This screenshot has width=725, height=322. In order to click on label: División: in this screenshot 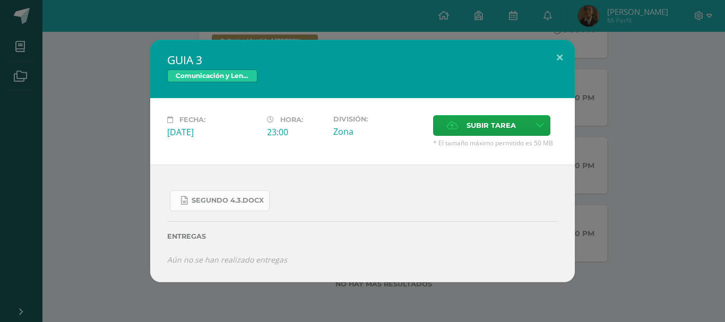, I will do `click(379, 119)`.